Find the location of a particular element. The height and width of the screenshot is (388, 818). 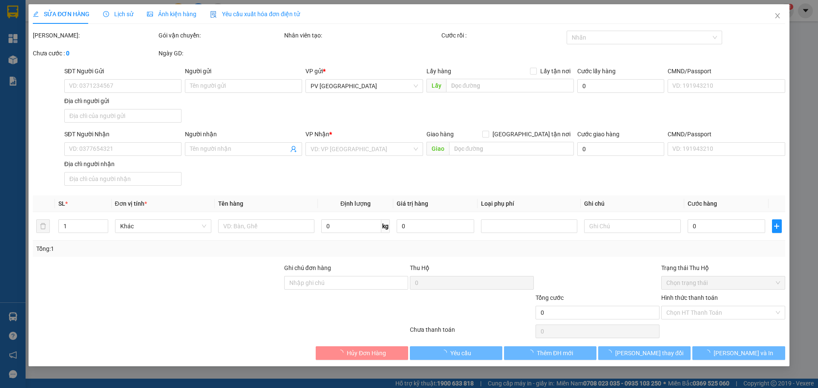

span: Khác is located at coordinates (163, 226).